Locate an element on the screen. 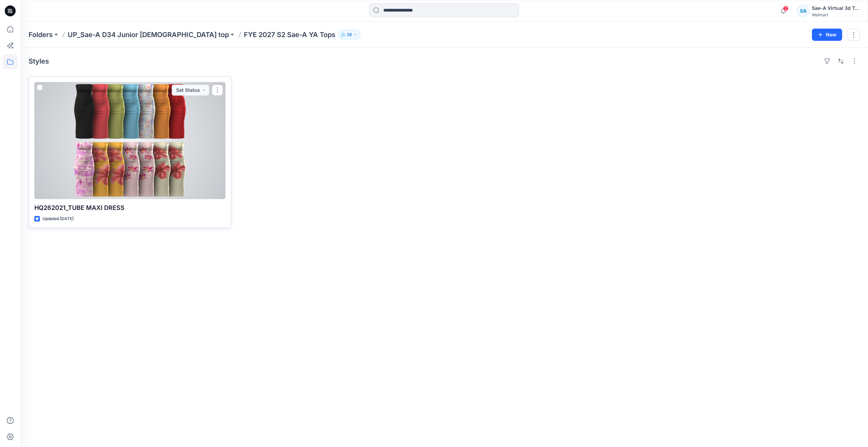 The image size is (868, 447). button: 38 is located at coordinates (349, 35).